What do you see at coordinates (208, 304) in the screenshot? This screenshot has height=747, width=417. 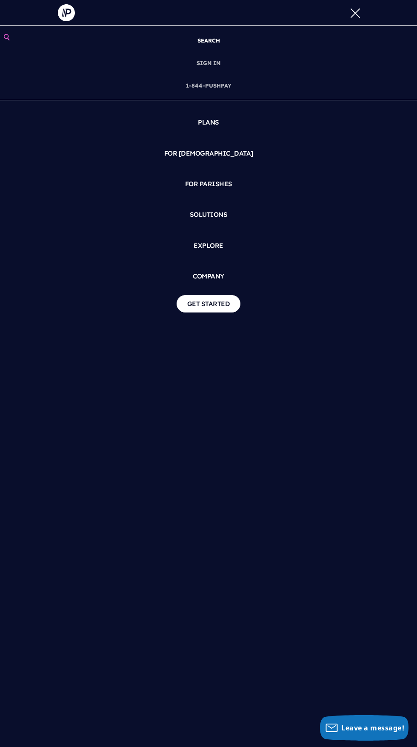 I see `a: GET STARTED` at bounding box center [208, 304].